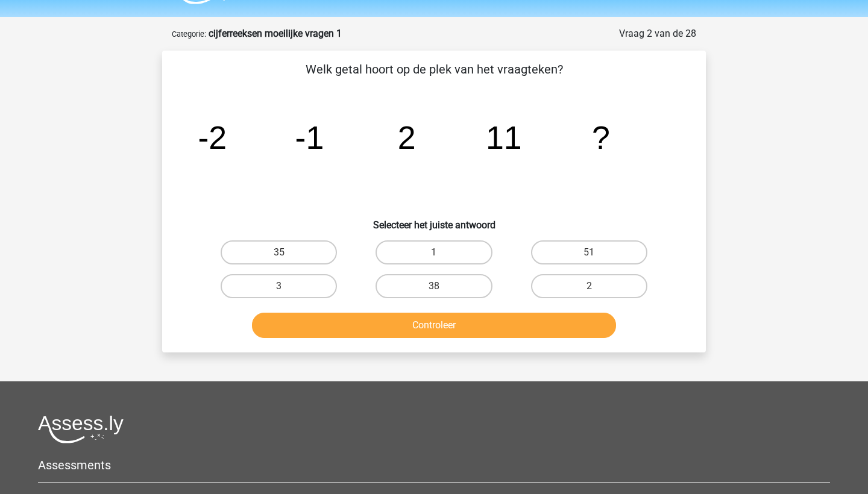 The image size is (868, 494). Describe the element at coordinates (657, 34) in the screenshot. I see `div: Vraag 2 van de 28` at that location.